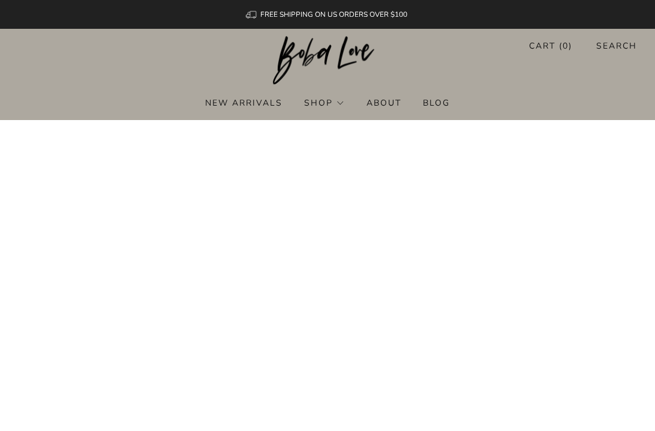 This screenshot has height=431, width=655. What do you see at coordinates (566, 46) in the screenshot?
I see `items-count: 0` at bounding box center [566, 46].